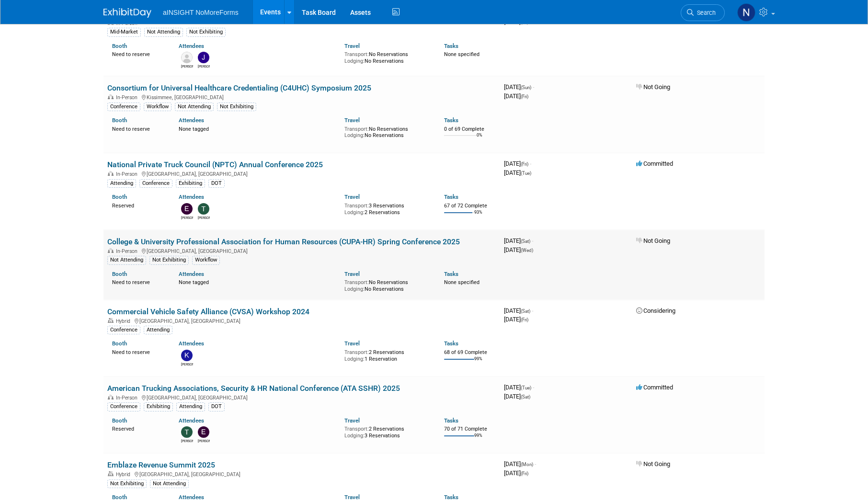 The height and width of the screenshot is (502, 868). What do you see at coordinates (478, 216) in the screenshot?
I see `td: 93%` at bounding box center [478, 216].